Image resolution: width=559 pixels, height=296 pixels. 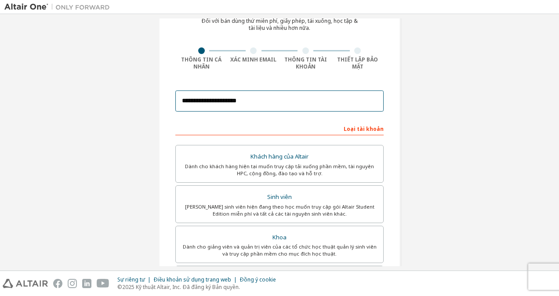 I want to click on div: Đối với bản dùng thử miễn phí, giấy phép, tải xuống, học tập & tài liệu và nhiều hơn nữa., so click(x=280, y=25).